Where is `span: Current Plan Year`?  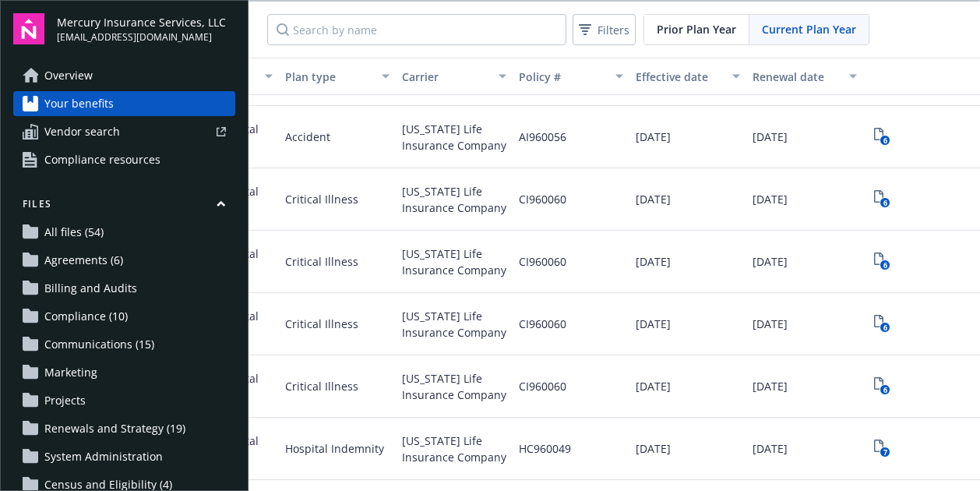 span: Current Plan Year is located at coordinates (808, 29).